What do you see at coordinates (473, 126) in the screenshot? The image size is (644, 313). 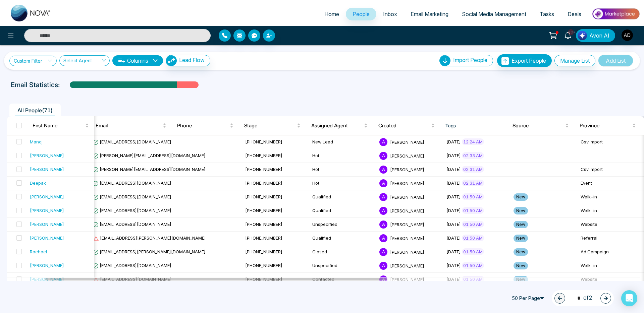 I see `th: Tags` at bounding box center [473, 126].